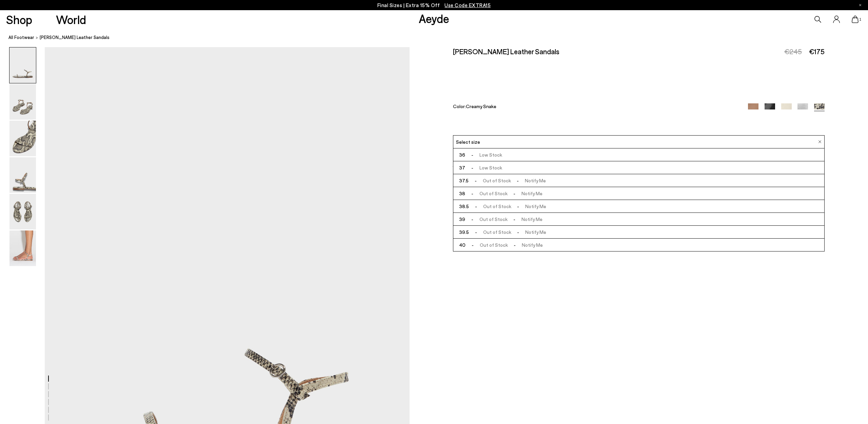 The height and width of the screenshot is (424, 868). What do you see at coordinates (860, 20) in the screenshot?
I see `span: 1` at bounding box center [860, 20].